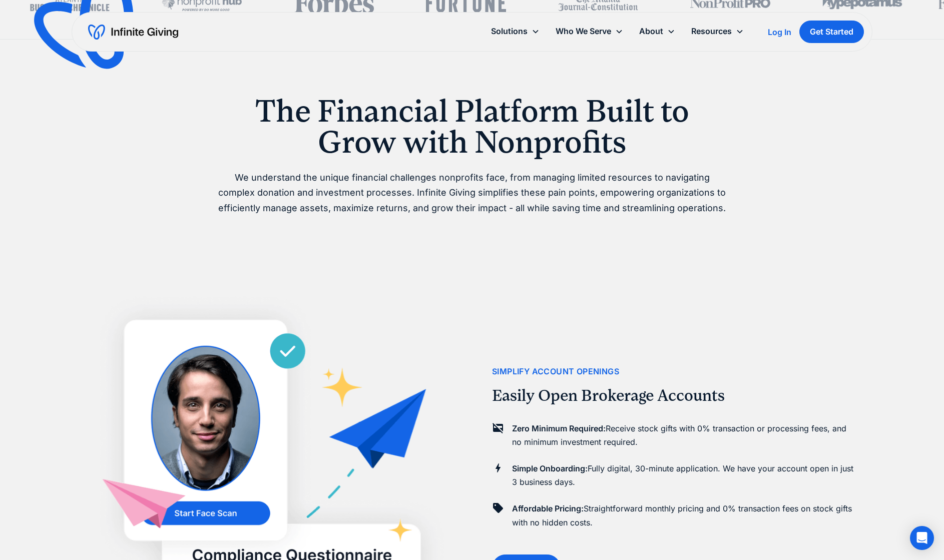 The image size is (944, 560). I want to click on p: Fully digital, 30-minute application. We have your account open in just 3 business days., so click(684, 475).